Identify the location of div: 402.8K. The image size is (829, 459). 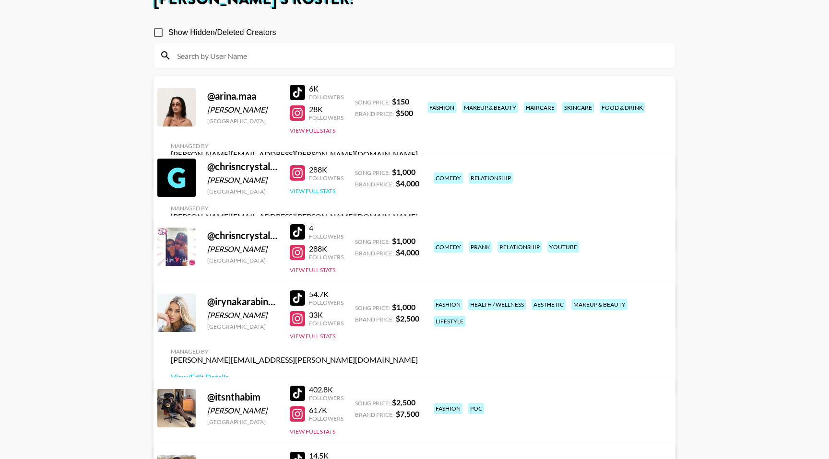
(326, 390).